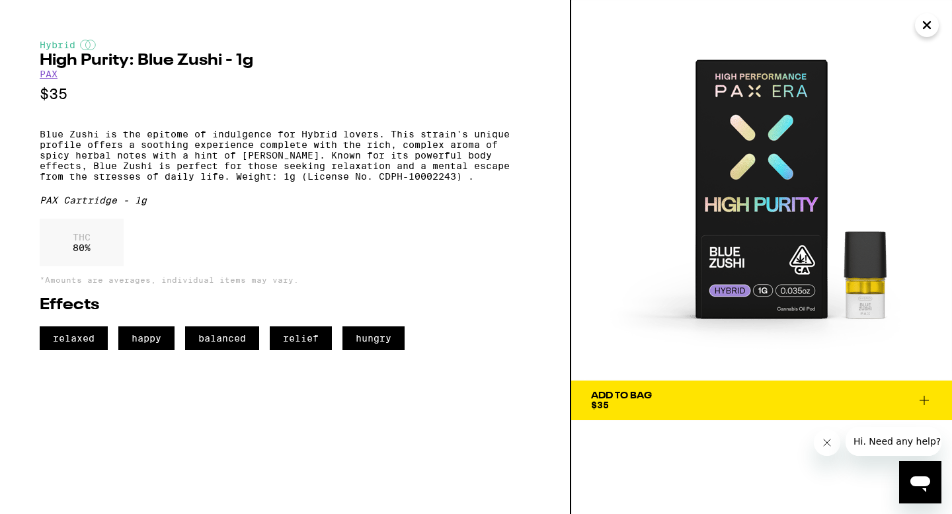  Describe the element at coordinates (285, 45) in the screenshot. I see `div: Hybrid` at that location.